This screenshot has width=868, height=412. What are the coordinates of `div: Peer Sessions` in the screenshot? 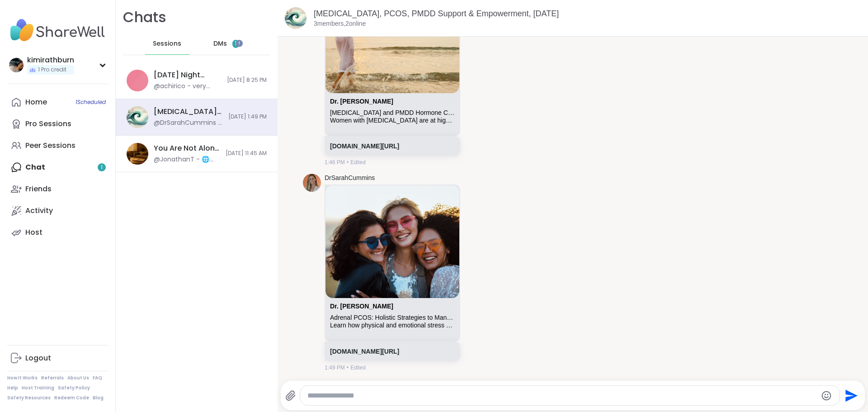 It's located at (50, 146).